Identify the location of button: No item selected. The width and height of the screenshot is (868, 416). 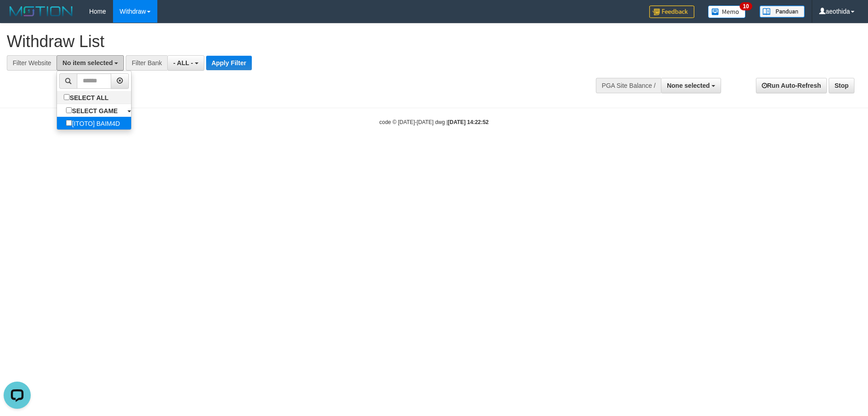
(90, 63).